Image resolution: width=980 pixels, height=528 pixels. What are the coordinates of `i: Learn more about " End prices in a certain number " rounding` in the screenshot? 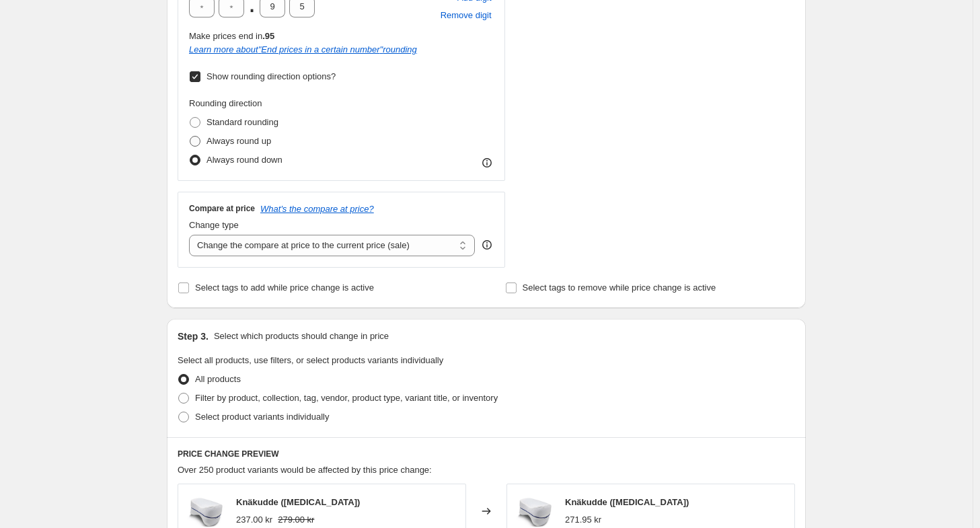 It's located at (302, 49).